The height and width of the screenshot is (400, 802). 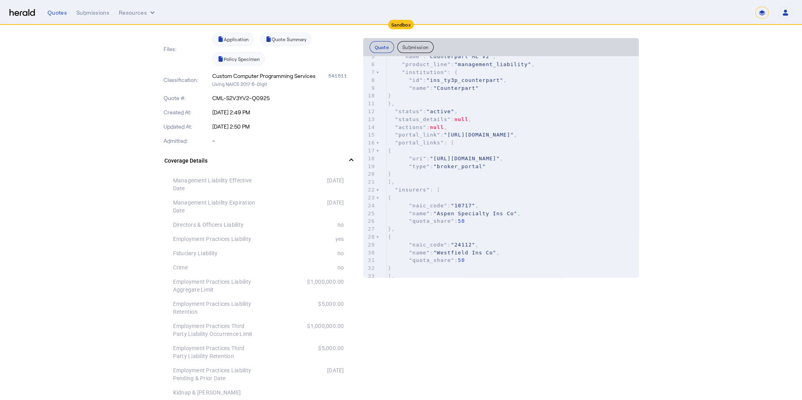 What do you see at coordinates (369, 57) in the screenshot?
I see `div: 5` at bounding box center [369, 57].